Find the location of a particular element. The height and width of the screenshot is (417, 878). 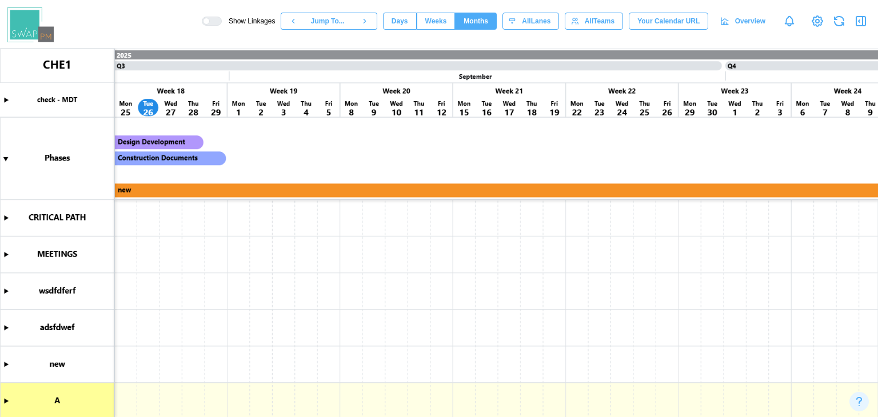

button: Months is located at coordinates (476, 21).